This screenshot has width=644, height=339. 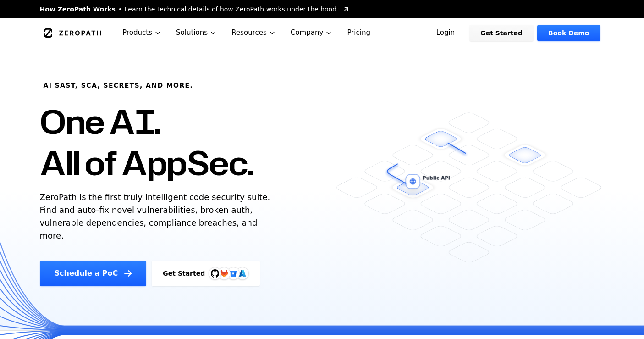 What do you see at coordinates (141, 32) in the screenshot?
I see `button: Products` at bounding box center [141, 32].